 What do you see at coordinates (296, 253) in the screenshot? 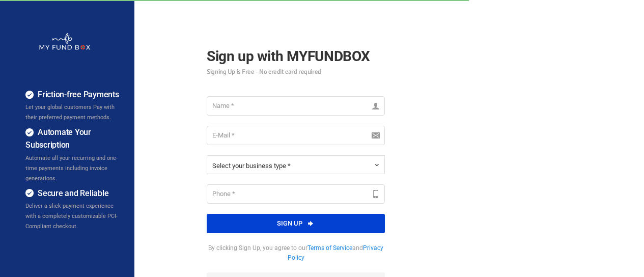
I see `span: By clicking Sign Up, you agree to our and` at bounding box center [296, 253].